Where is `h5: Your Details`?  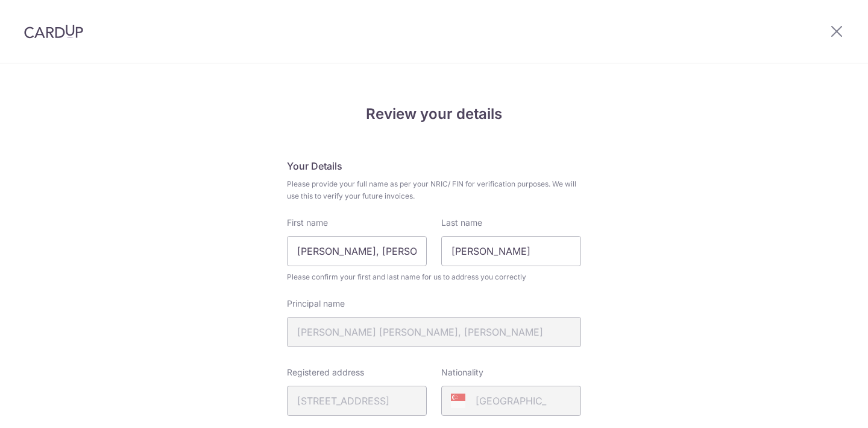
h5: Your Details is located at coordinates (434, 166).